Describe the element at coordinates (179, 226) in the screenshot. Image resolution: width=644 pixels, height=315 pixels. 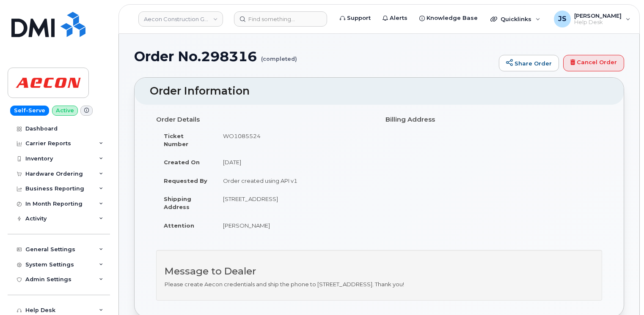
I see `strong: Attention` at that location.